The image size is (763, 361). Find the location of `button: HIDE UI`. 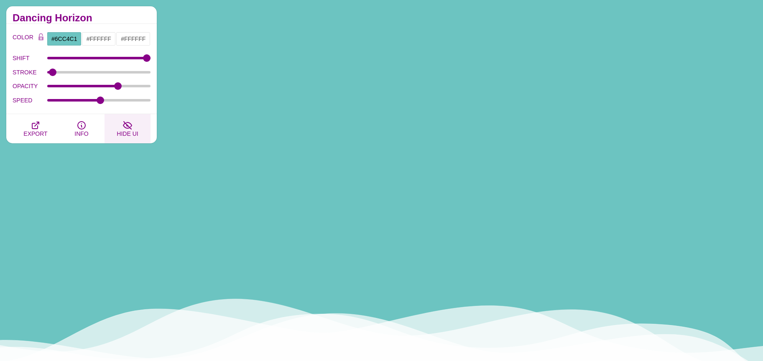

button: HIDE UI is located at coordinates (127, 129).